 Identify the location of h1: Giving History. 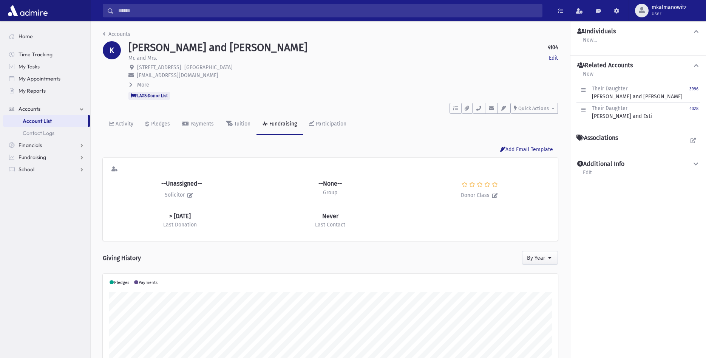
(122, 258).